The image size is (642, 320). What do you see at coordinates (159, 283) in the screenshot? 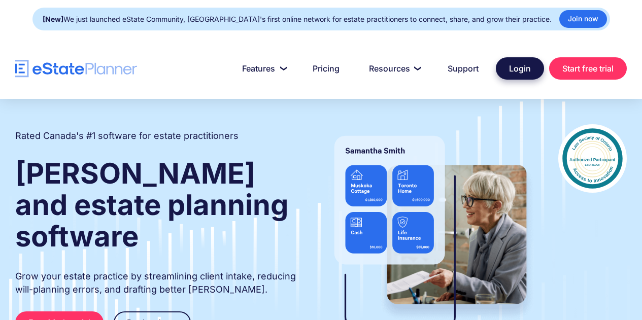
I see `p: Grow your estate practice by streamlining client intake, reducing will-planning errors, and draft...` at bounding box center [159, 283].